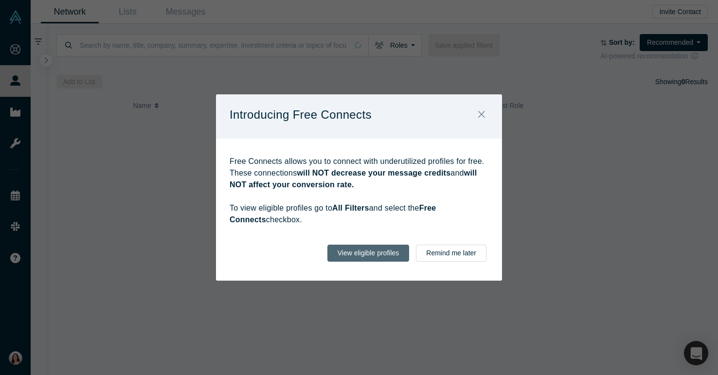 This screenshot has width=718, height=375. I want to click on p: Free Connects allows you to connect with underutilized profiles for free. These connections and T..., so click(359, 191).